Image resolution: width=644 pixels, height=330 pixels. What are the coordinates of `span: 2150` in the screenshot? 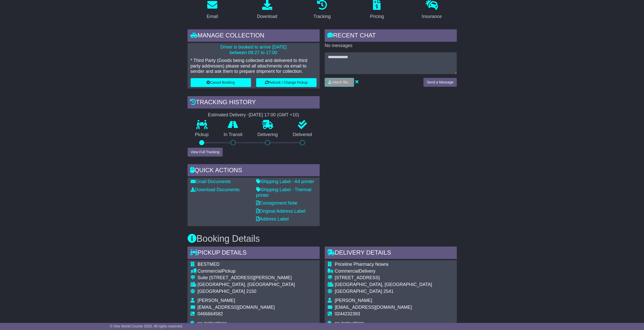 It's located at (251, 291).